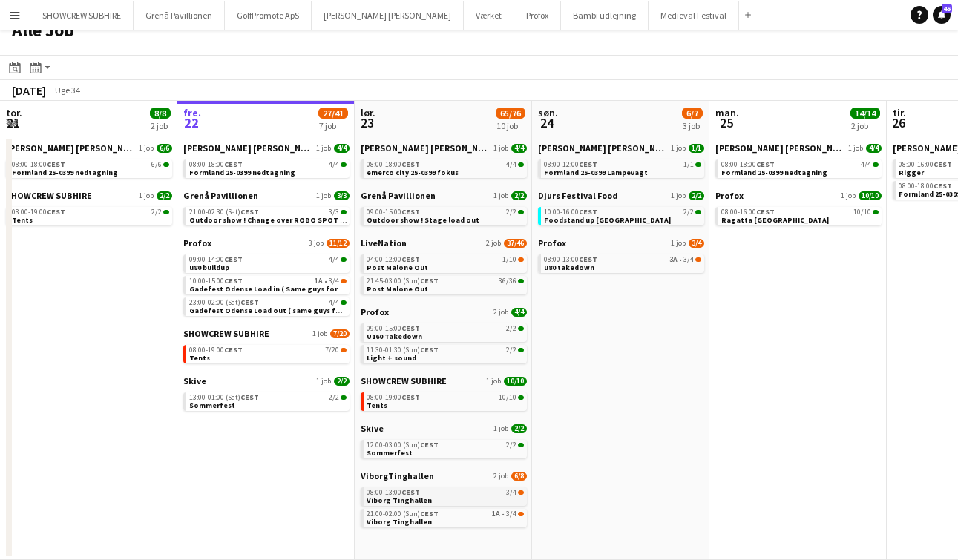 This screenshot has height=560, width=958. I want to click on div: SHOWCREW SUBHIRE1 job10/1008:00-19:00CEST10/10Tents, so click(443, 399).